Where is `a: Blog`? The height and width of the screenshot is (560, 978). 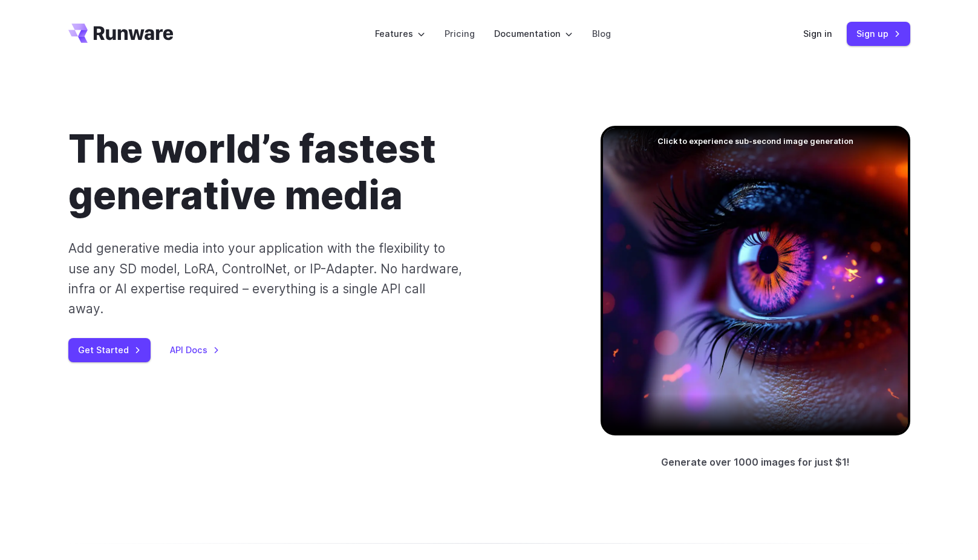 a: Blog is located at coordinates (601, 33).